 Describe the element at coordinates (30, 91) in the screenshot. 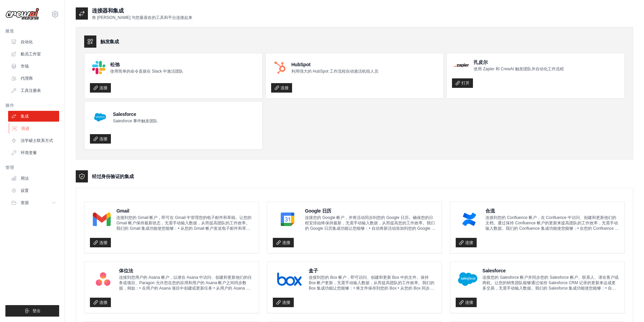

I see `font: 工具注册表` at that location.